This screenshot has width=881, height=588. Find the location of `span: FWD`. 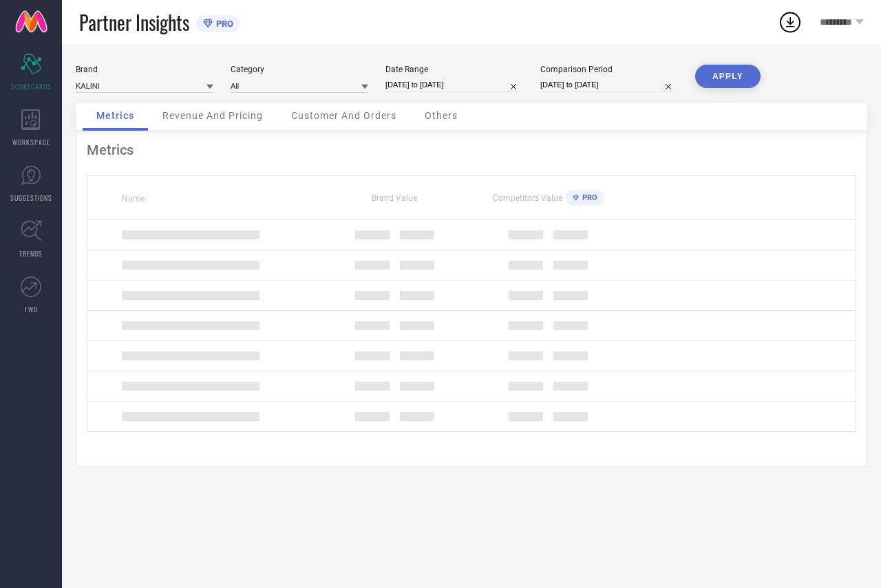

span: FWD is located at coordinates (31, 309).